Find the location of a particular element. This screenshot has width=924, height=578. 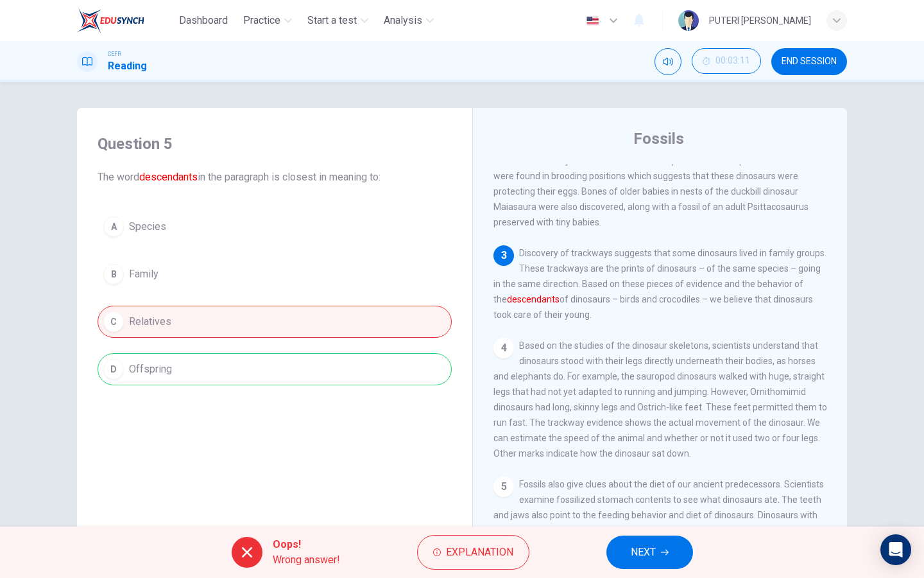

span: Analysis is located at coordinates (403, 21).